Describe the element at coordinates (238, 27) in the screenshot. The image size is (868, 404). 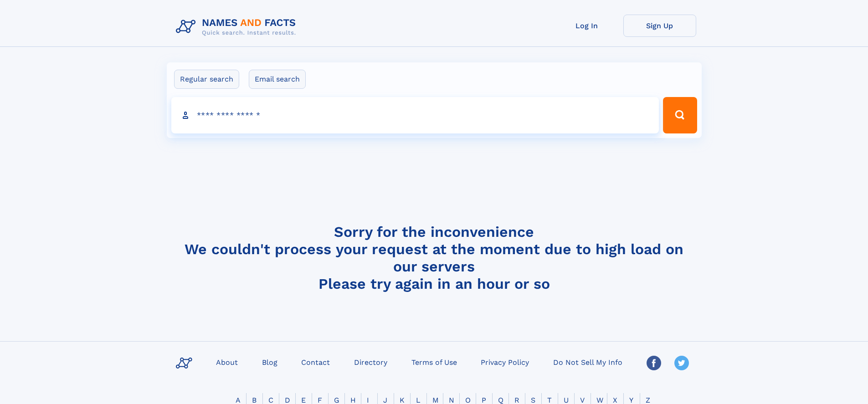
I see `img: Logo Names and Facts` at that location.